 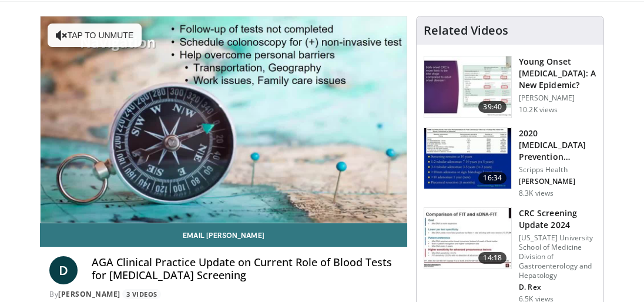 What do you see at coordinates (468, 158) in the screenshot?
I see `img: 1ac37fbe-7b52-4c81-8c6c-a0dd688d0102.150x105_q85_crop-smart_upscale.jpg` at bounding box center [468, 158].